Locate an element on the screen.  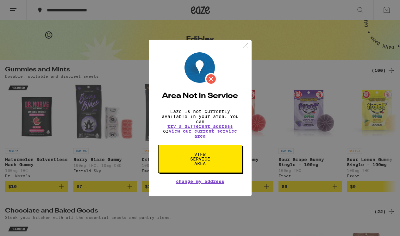
span: Change My Address is located at coordinates (200, 181).